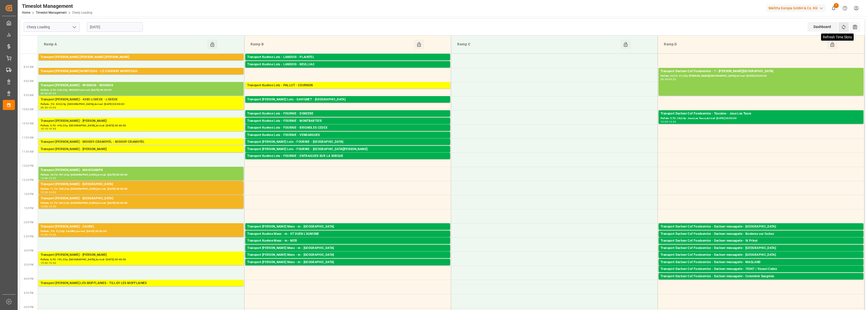  What do you see at coordinates (29, 81) in the screenshot?
I see `span: 9:00 AM` at bounding box center [29, 81].